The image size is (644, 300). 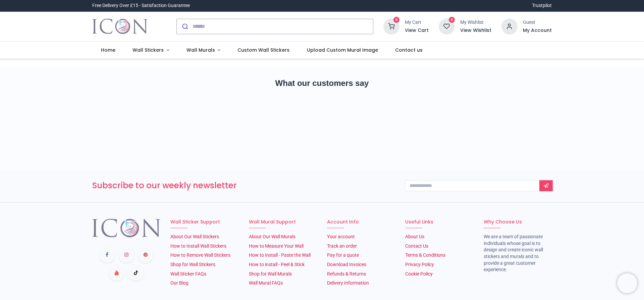 I want to click on a: Terms & Conditions, so click(x=425, y=255).